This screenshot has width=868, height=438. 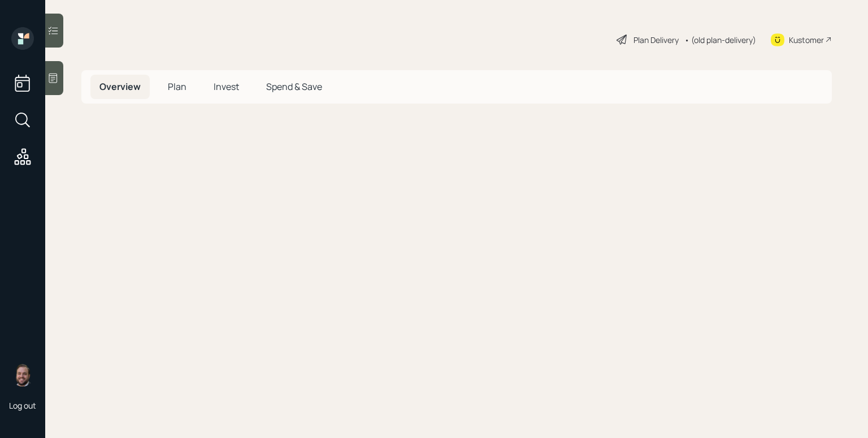 What do you see at coordinates (119, 86) in the screenshot?
I see `span: Overview` at bounding box center [119, 86].